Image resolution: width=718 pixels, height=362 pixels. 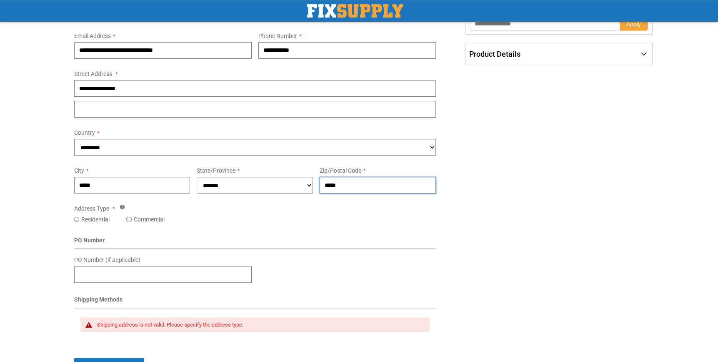 What do you see at coordinates (634, 24) in the screenshot?
I see `span: Apply` at bounding box center [634, 24].